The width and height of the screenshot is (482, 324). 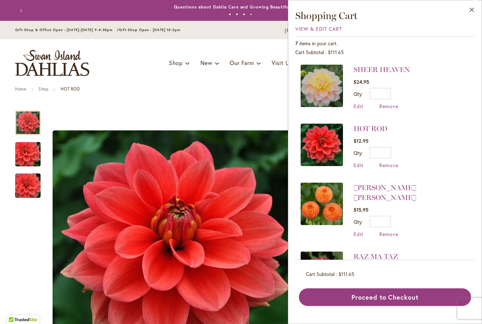 I want to click on span: View & Edit Cart, so click(x=319, y=29).